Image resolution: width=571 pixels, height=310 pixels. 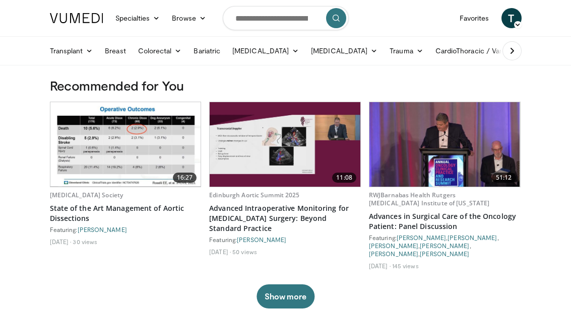 I want to click on li: 30 views, so click(x=85, y=242).